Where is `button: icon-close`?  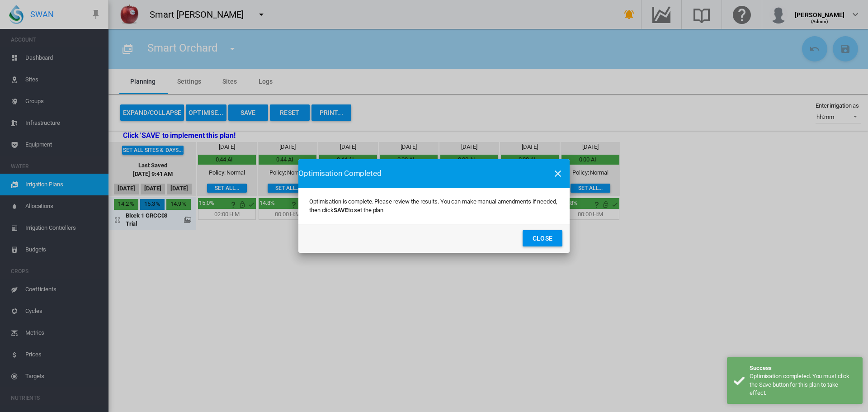
button: icon-close is located at coordinates (558, 174).